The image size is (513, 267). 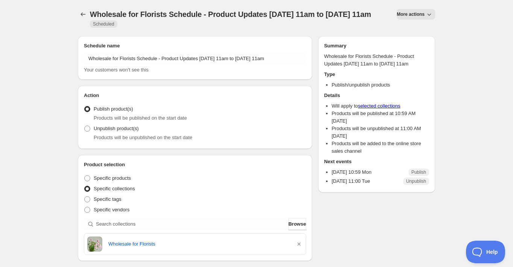 I want to click on button: Browse, so click(x=297, y=224).